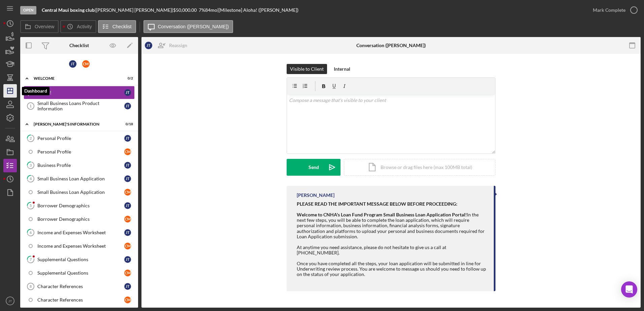 The width and height of the screenshot is (644, 311). I want to click on button: Internal, so click(342, 69).